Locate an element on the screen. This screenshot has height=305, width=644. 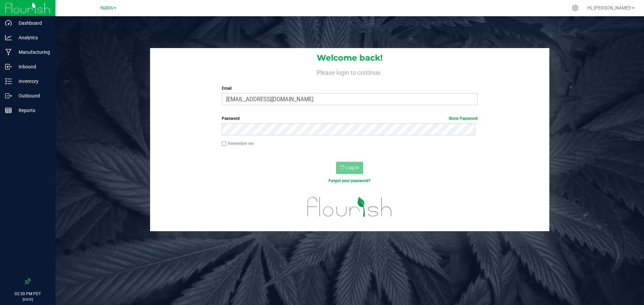
label: Remember me is located at coordinates (238, 143).